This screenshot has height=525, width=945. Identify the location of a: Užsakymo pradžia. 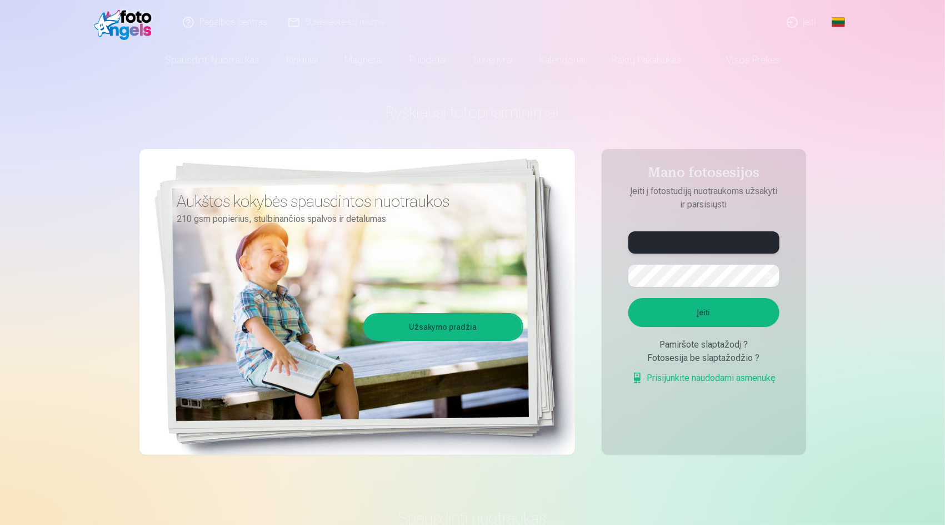
(443, 327).